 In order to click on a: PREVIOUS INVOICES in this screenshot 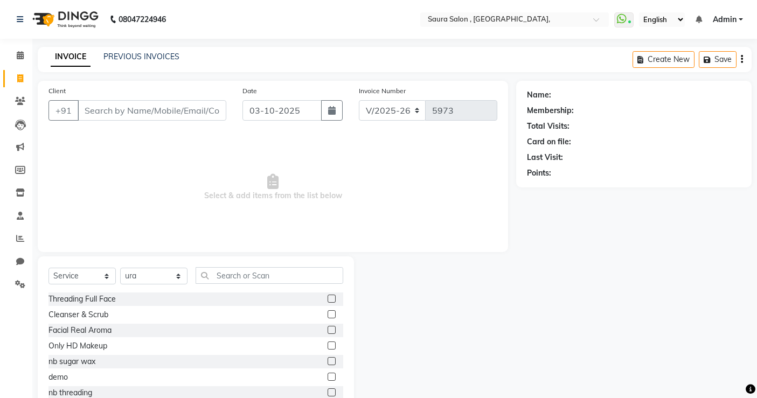, I will do `click(141, 57)`.